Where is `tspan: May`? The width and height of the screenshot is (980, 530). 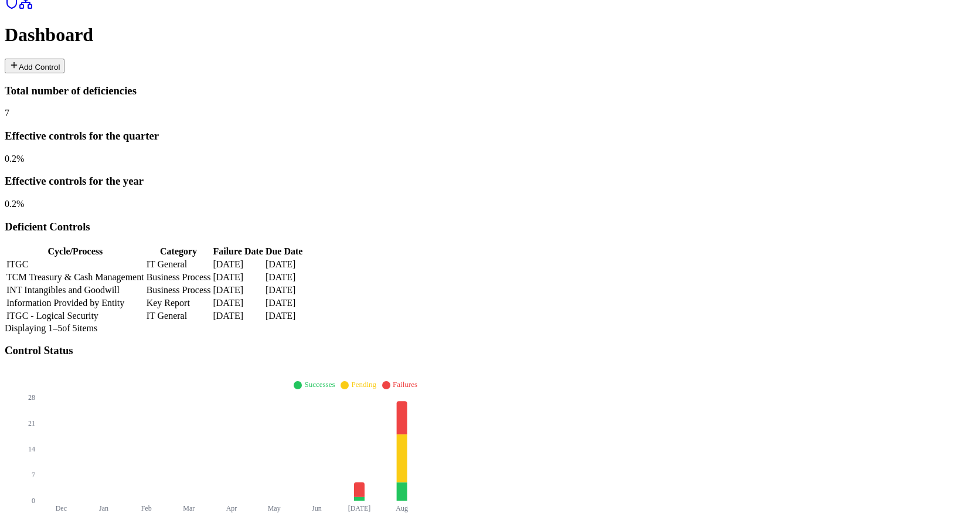 tspan: May is located at coordinates (274, 508).